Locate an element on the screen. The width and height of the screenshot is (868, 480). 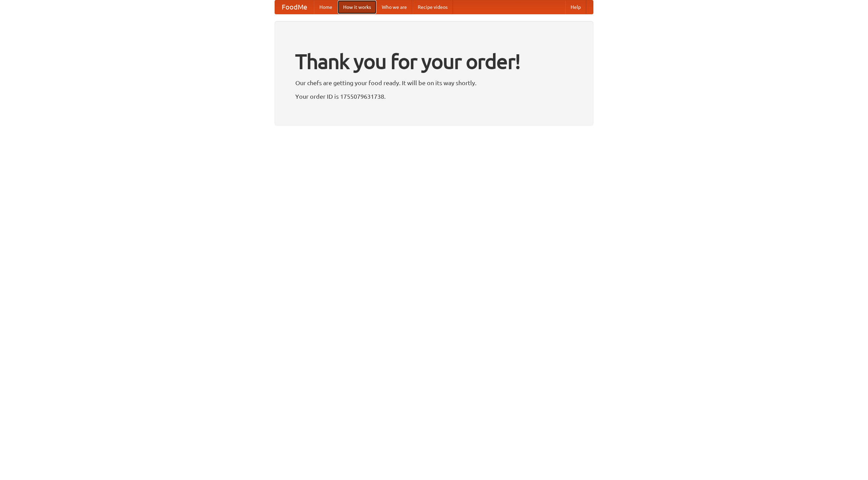
a: Help is located at coordinates (576, 7).